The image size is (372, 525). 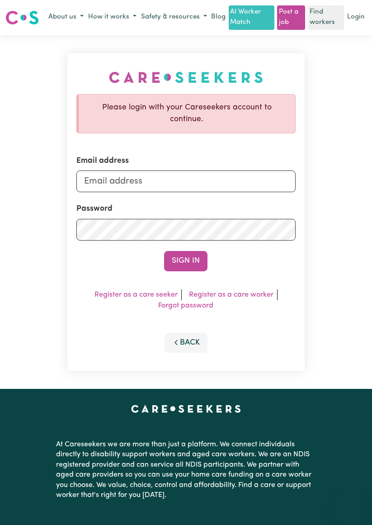 I want to click on a: Login, so click(x=356, y=17).